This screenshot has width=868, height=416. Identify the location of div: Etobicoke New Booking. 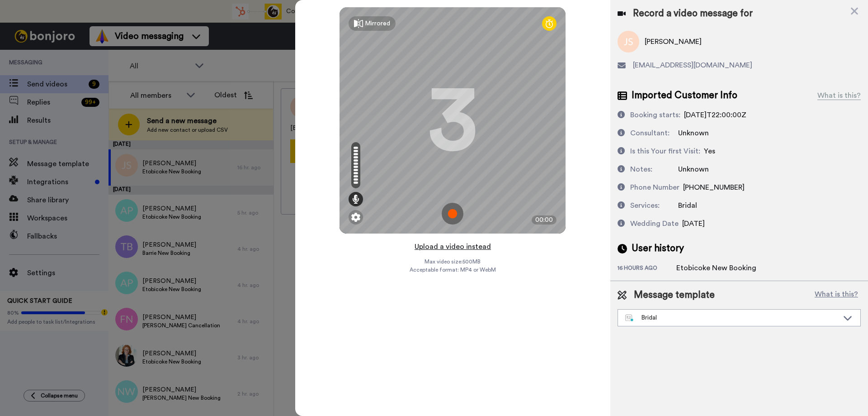
(716, 268).